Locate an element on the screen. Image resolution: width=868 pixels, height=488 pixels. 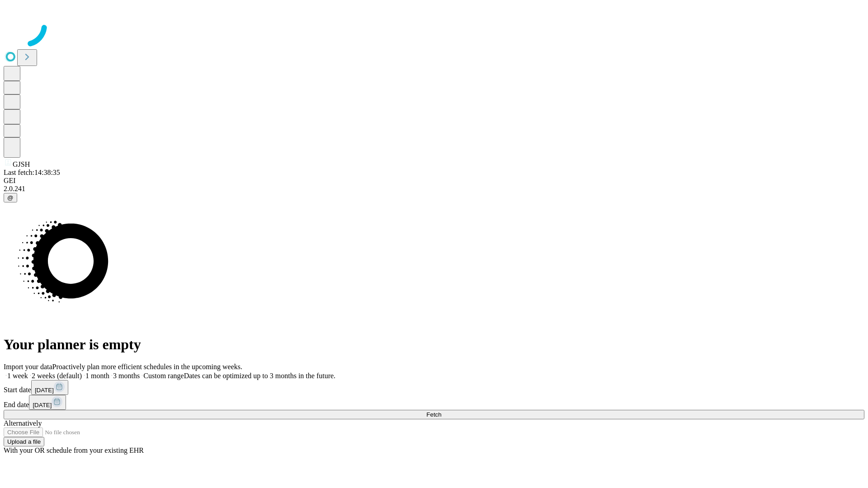
span: 3 months is located at coordinates (126, 376).